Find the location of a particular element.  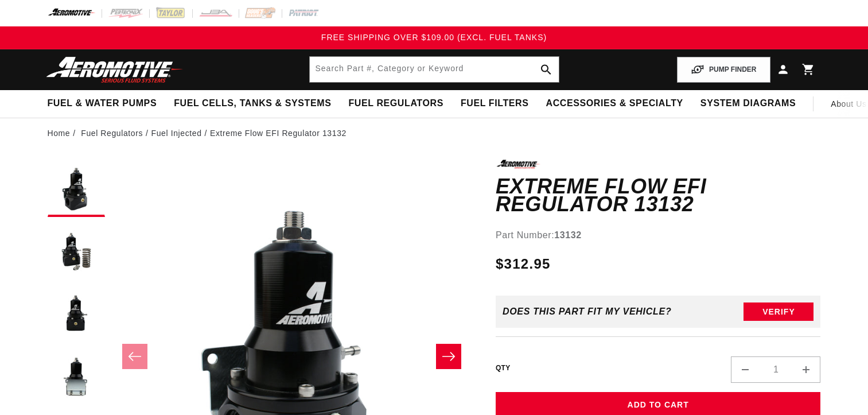

span: FREE SHIPPING OVER $109.00 (EXCL. FUEL TANKS) is located at coordinates (434, 37).